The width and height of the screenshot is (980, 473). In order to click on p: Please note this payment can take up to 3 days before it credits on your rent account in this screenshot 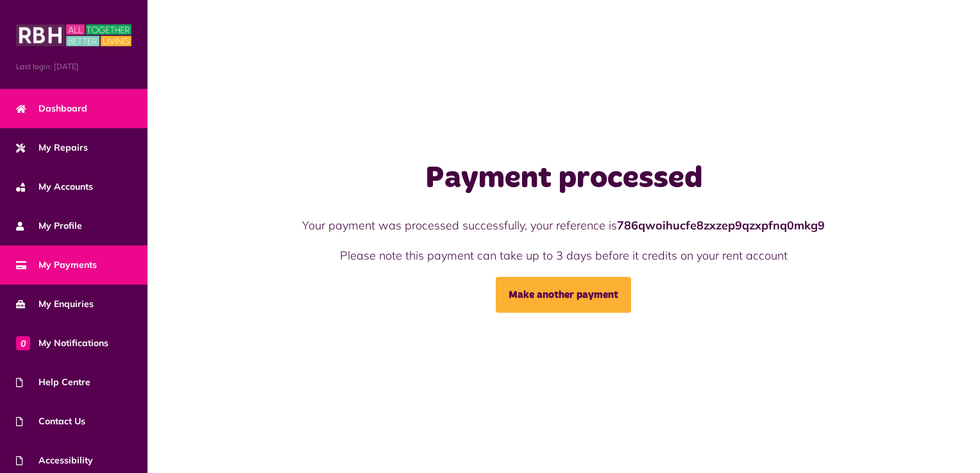, I will do `click(564, 255)`.